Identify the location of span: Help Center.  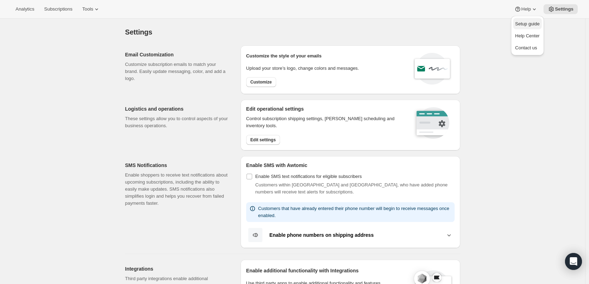
(528, 36).